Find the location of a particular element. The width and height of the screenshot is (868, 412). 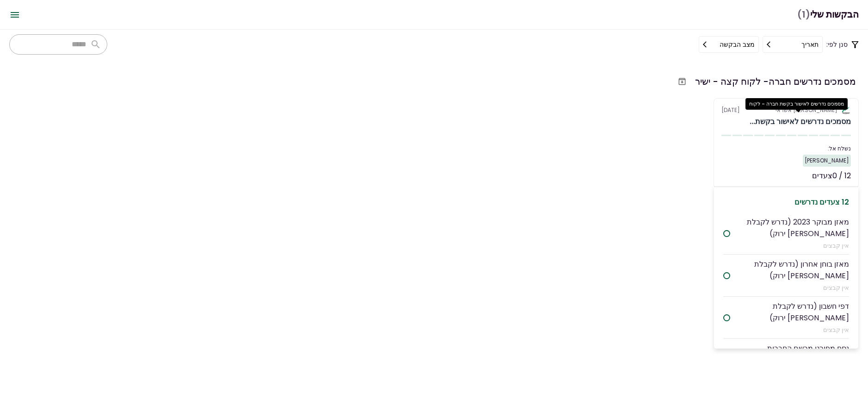

button: העבר לארכיון is located at coordinates (682, 82).